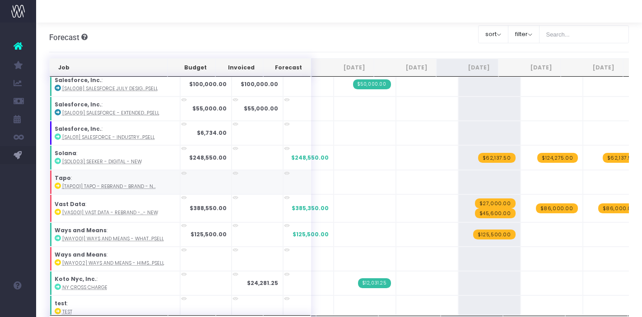  Describe the element at coordinates (70, 204) in the screenshot. I see `strong: Vast Data` at that location.